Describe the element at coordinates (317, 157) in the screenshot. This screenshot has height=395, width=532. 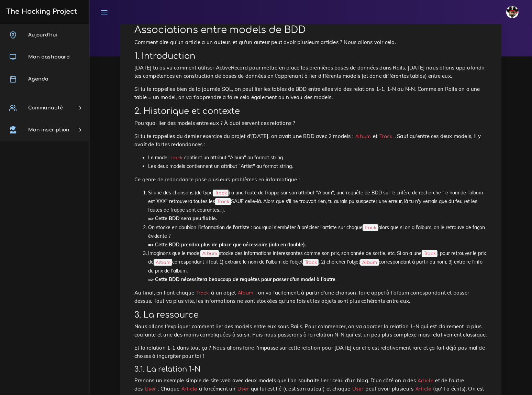
I see `li: Le model contient un attribut "Album" au format string.` at that location.